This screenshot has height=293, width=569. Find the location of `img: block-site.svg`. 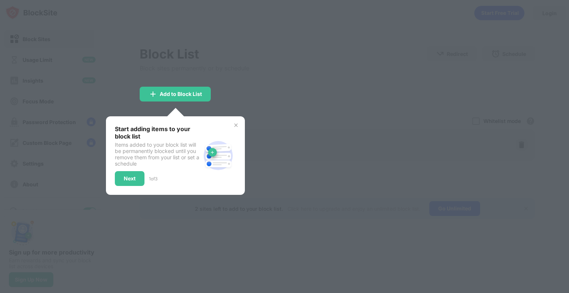

img: block-site.svg is located at coordinates (218, 156).